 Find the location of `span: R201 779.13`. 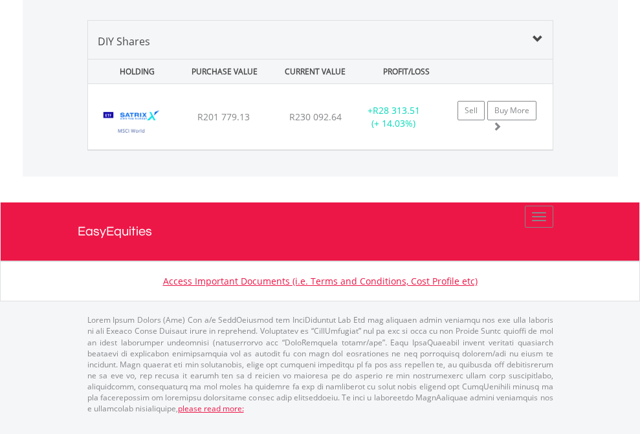

span: R201 779.13 is located at coordinates (223, 116).